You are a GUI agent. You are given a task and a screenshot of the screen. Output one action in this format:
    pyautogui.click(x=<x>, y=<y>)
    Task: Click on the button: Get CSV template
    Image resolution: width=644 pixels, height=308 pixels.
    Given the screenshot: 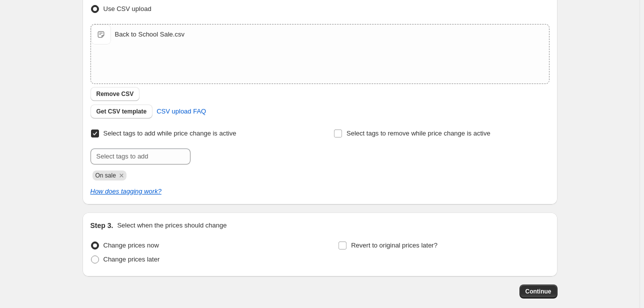 What is the action you would take?
    pyautogui.click(x=121, y=111)
    